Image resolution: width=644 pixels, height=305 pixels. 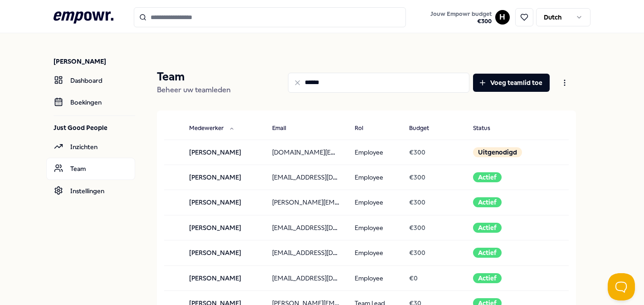 I want to click on p: Team, so click(x=194, y=77).